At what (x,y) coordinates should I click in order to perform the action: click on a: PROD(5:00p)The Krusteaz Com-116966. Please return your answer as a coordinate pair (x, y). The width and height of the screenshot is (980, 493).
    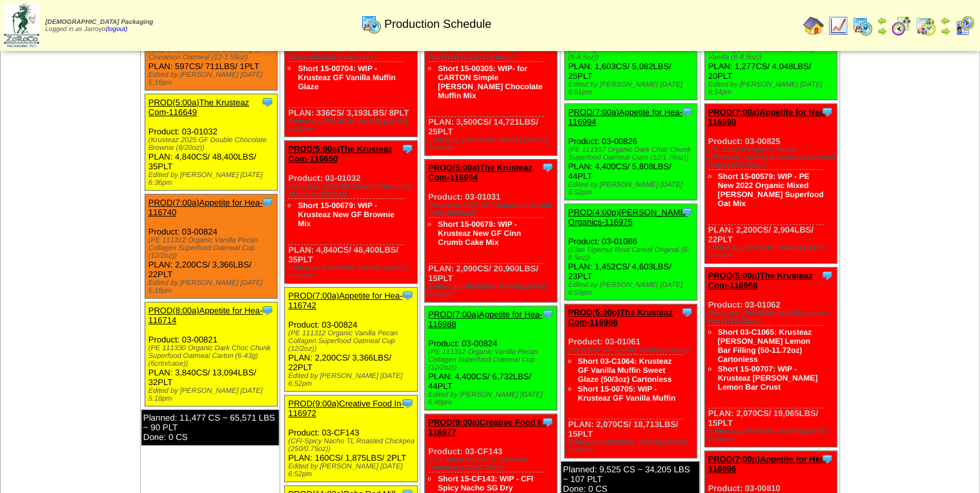
    Looking at the image, I should click on (621, 317).